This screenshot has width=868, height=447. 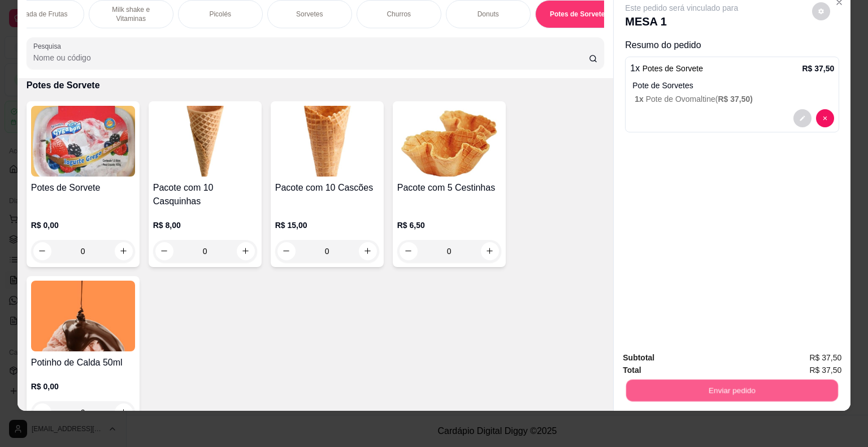 What do you see at coordinates (825, 370) in the screenshot?
I see `span: R$ 37,50` at bounding box center [825, 370].